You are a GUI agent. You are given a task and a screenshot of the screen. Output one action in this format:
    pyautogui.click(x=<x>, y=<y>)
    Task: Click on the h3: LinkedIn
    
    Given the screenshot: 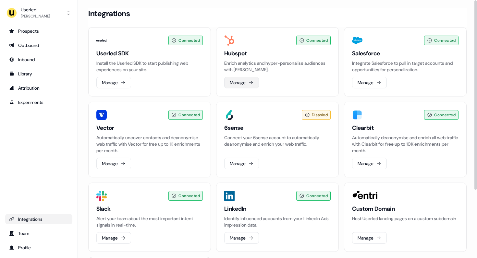 What is the action you would take?
    pyautogui.click(x=277, y=209)
    